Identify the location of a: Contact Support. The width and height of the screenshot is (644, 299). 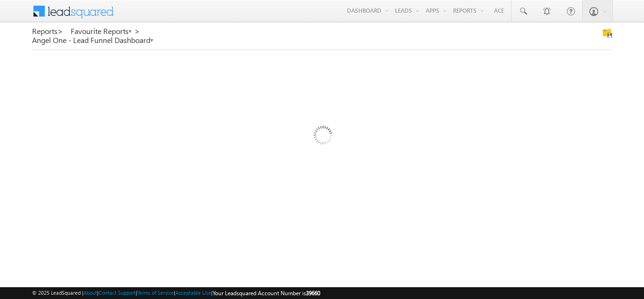
(117, 292).